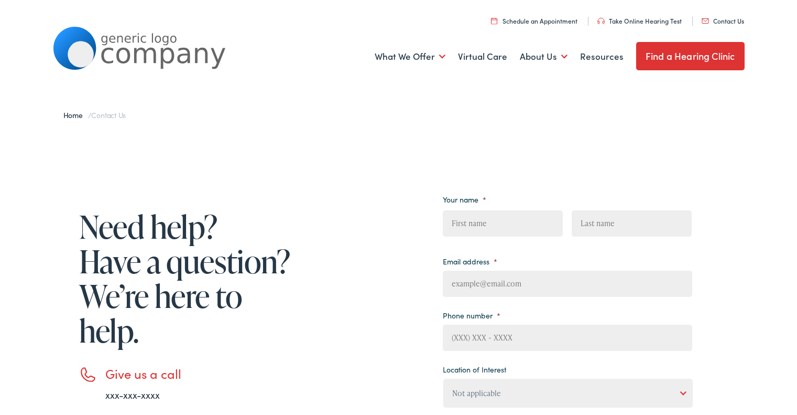  Describe the element at coordinates (723, 20) in the screenshot. I see `a: Contact Us` at that location.